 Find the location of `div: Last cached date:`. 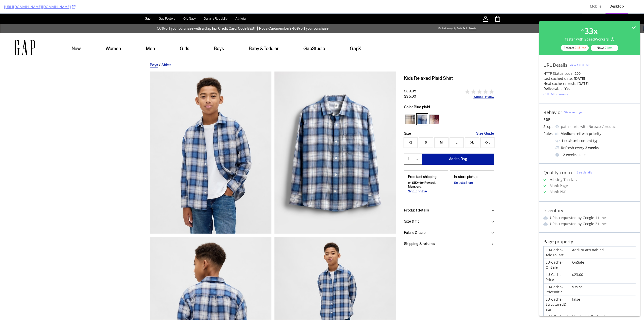

div: Last cached date: is located at coordinates (558, 78).